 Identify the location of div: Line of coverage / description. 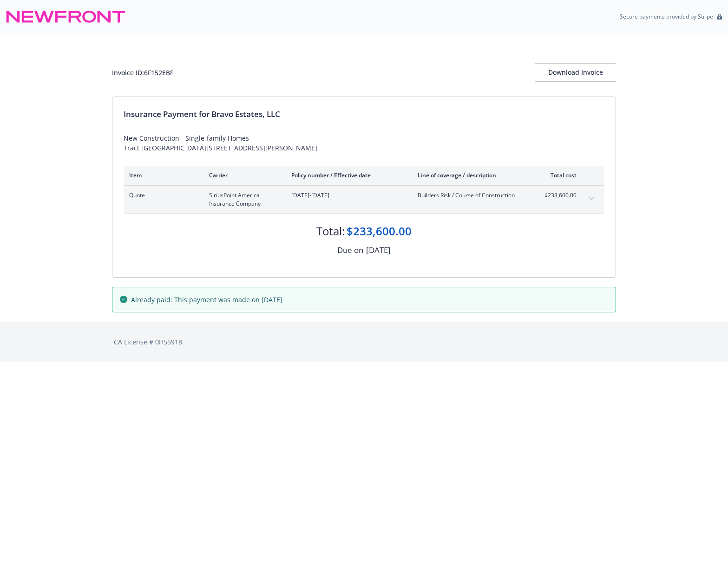
(472, 175).